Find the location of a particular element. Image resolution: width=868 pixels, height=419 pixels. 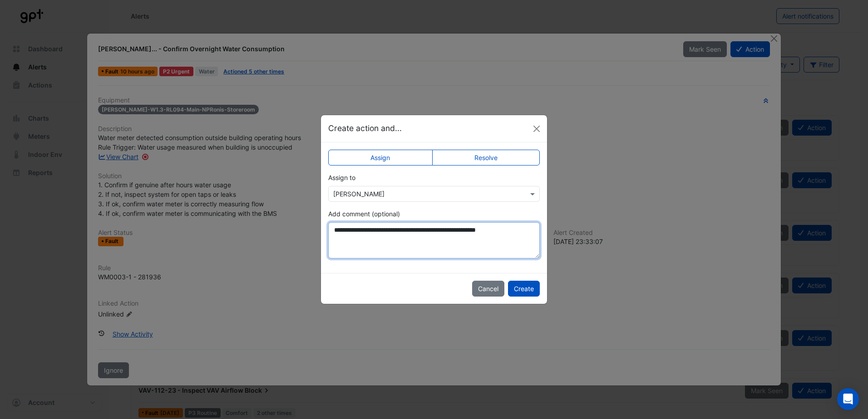

button: Create is located at coordinates (524, 289).